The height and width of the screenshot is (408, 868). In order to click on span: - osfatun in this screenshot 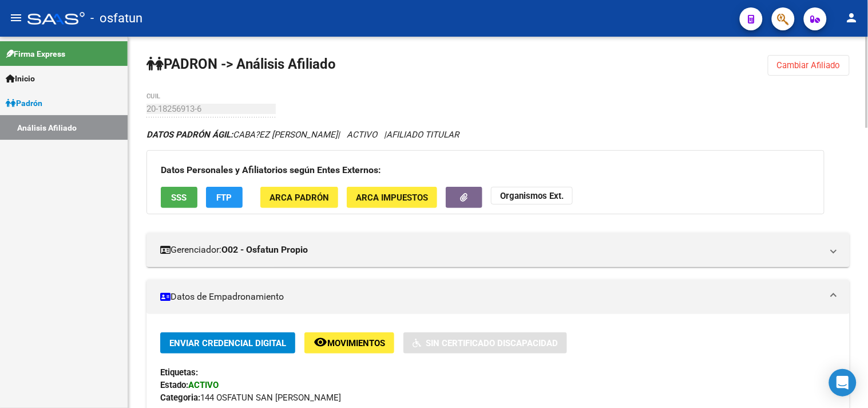, I will do `click(116, 18)`.